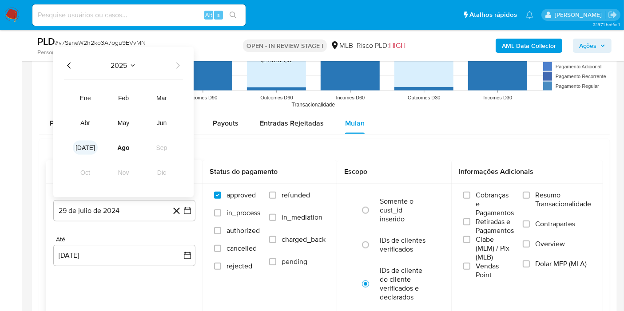 This screenshot has height=311, width=624. What do you see at coordinates (285, 46) in the screenshot?
I see `p: OPEN - IN REVIEW STAGE I` at bounding box center [285, 46].